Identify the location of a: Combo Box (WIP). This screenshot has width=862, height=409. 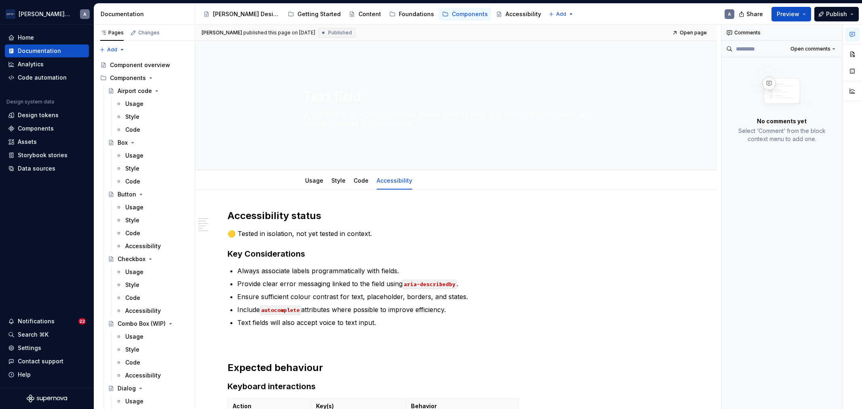
(148, 324).